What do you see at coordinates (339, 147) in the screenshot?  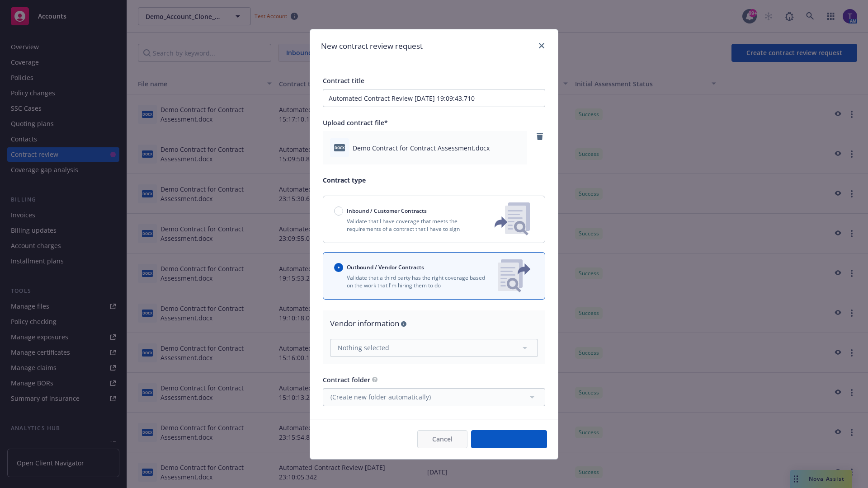 I see `span: docx` at bounding box center [339, 147].